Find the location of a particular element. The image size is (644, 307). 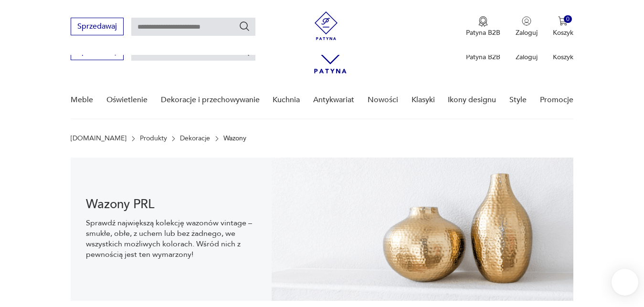

a: Promocje is located at coordinates (557, 100).